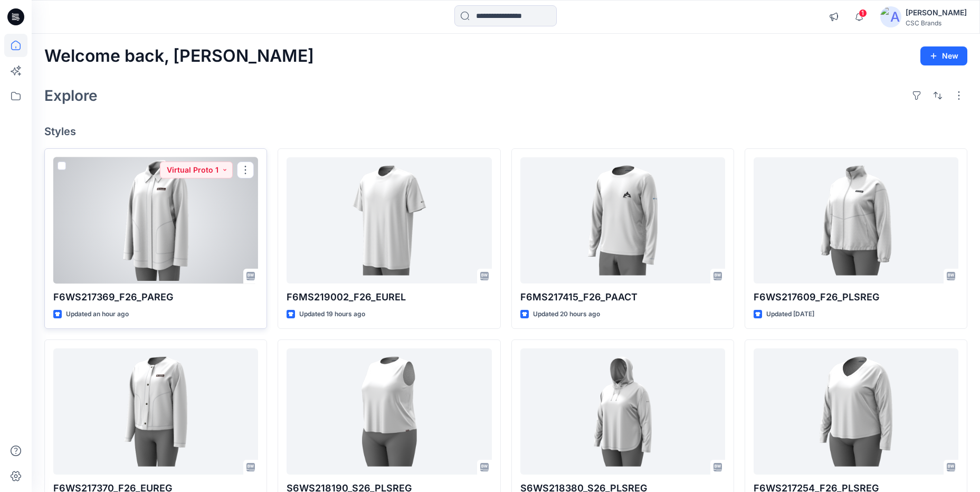 Image resolution: width=980 pixels, height=492 pixels. I want to click on h4: Styles, so click(505, 132).